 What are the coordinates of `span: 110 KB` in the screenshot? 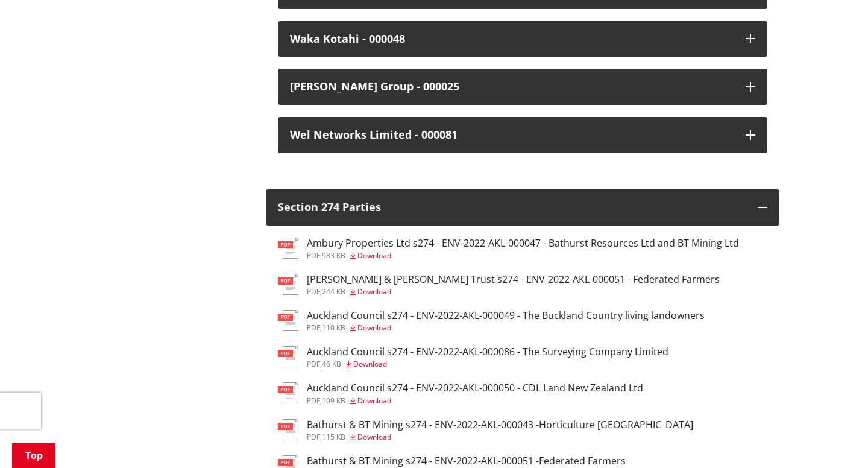 It's located at (333, 327).